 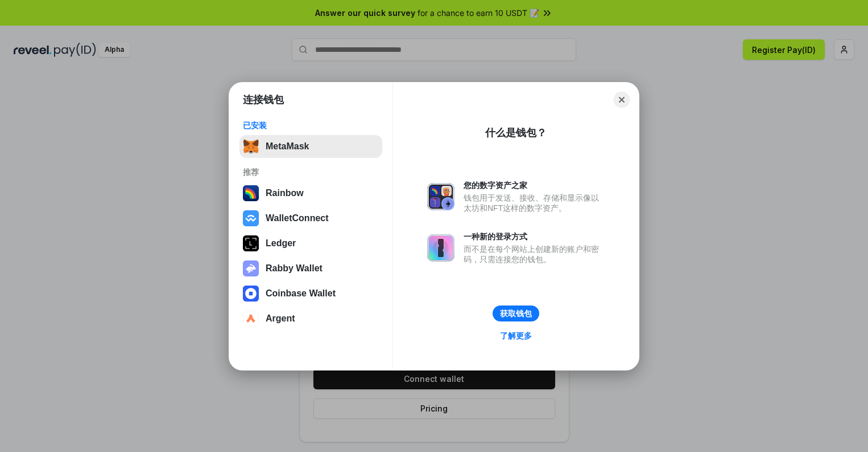 I want to click on h1: 连接钱包, so click(x=263, y=100).